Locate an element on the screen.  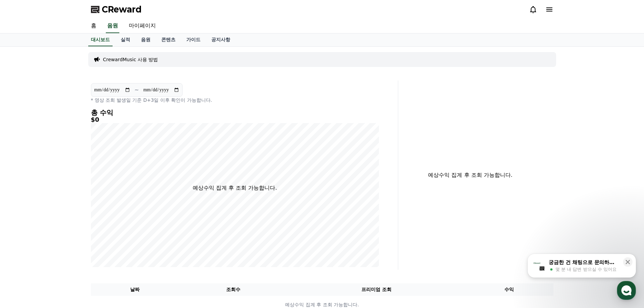
a: CrewardMusic 사용 방법 is located at coordinates (130, 60).